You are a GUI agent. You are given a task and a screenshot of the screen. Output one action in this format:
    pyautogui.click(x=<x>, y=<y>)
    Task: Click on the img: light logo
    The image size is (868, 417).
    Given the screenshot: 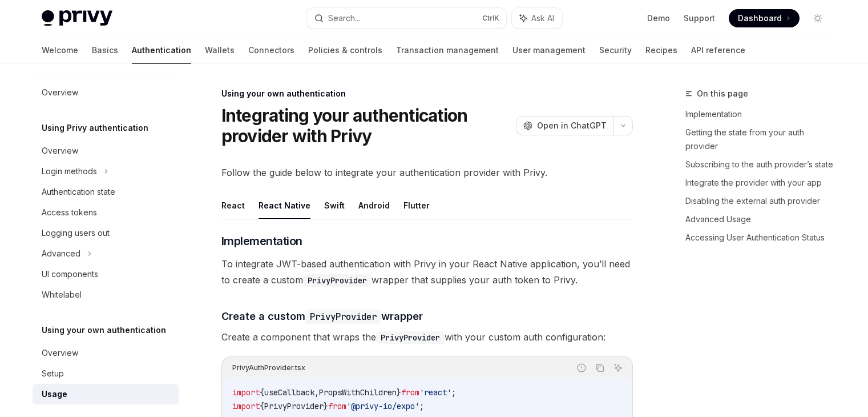 What is the action you would take?
    pyautogui.click(x=77, y=18)
    